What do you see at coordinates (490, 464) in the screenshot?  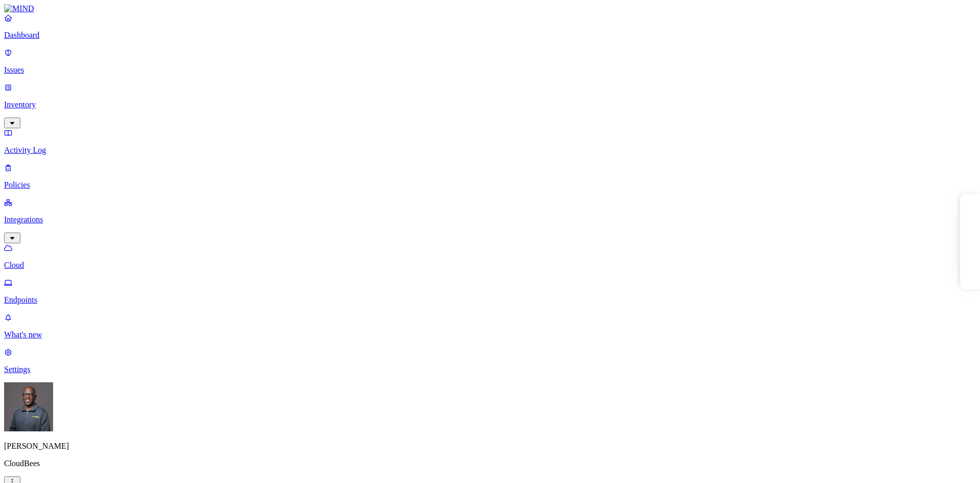 I see `p: CloudBees` at bounding box center [490, 464].